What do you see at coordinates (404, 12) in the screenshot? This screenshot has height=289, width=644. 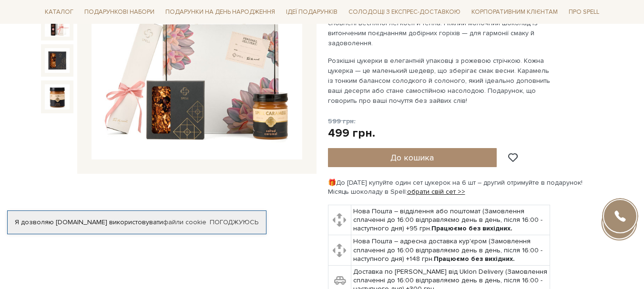 I see `a: Солодощі з експрес-доставкою` at bounding box center [404, 12].